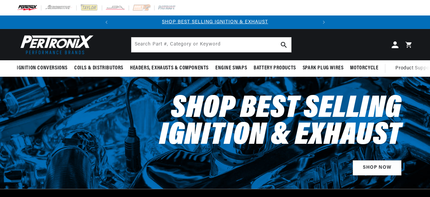 Image resolution: width=430 pixels, height=197 pixels. What do you see at coordinates (55, 44) in the screenshot?
I see `img: Pertronix` at bounding box center [55, 44].